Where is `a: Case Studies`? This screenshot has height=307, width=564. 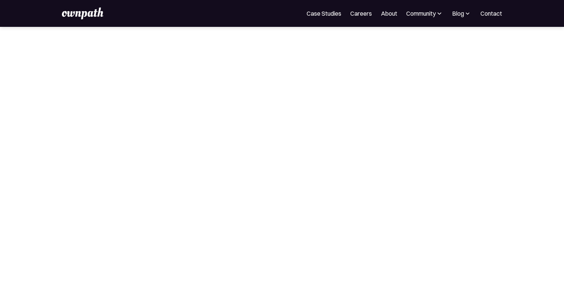 a: Case Studies is located at coordinates (324, 13).